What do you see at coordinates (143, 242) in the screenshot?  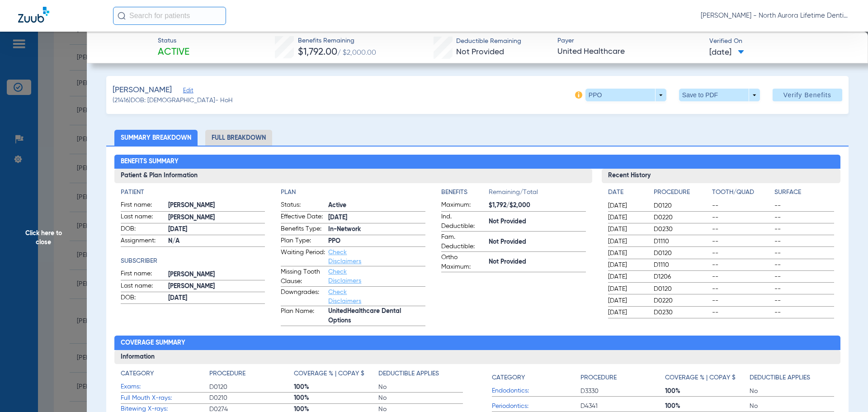 I see `span: Assignment:` at bounding box center [143, 242].